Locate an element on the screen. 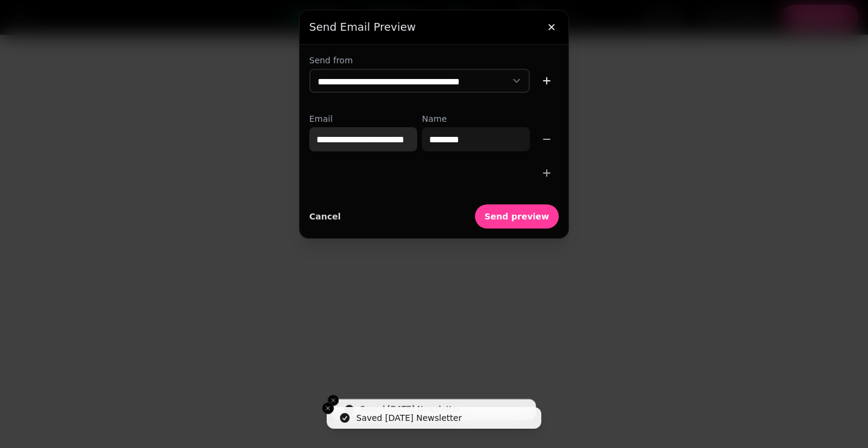 This screenshot has width=868, height=448. h3: Send email preview is located at coordinates (434, 27).